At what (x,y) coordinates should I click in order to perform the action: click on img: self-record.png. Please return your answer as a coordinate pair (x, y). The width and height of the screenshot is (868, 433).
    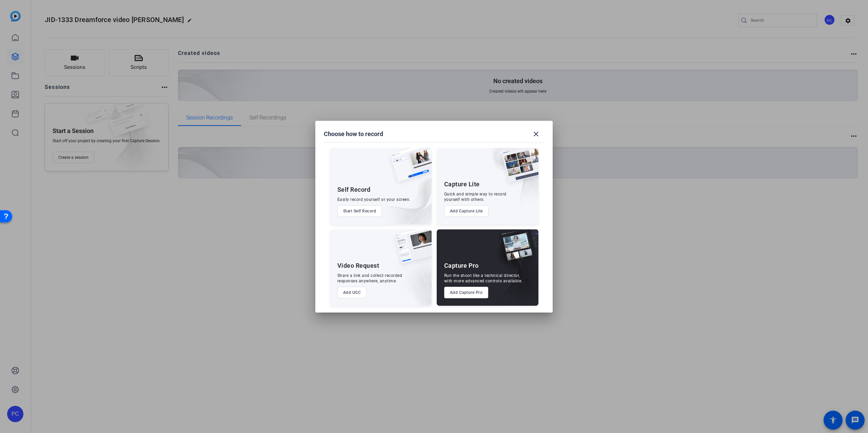
    Looking at the image, I should click on (408, 168).